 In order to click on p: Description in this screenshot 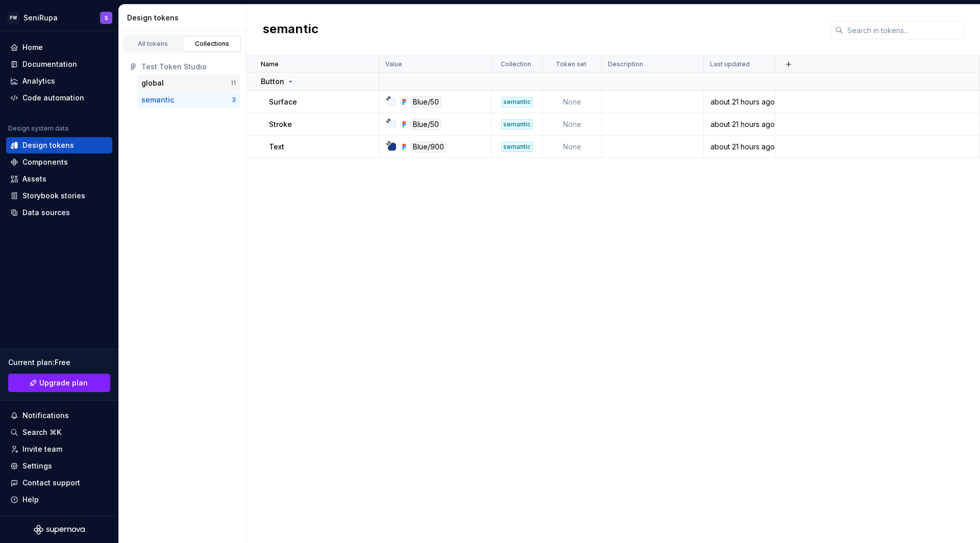, I will do `click(625, 64)`.